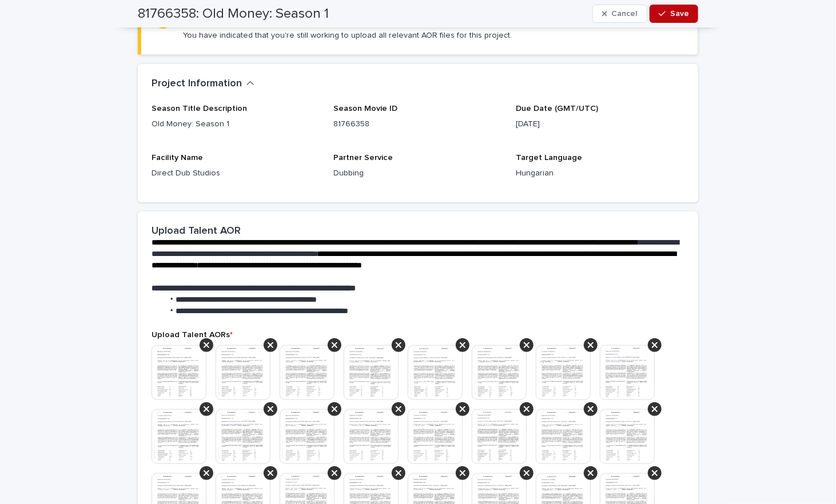  I want to click on h2: 81766358: Old Money: Season 1, so click(233, 13).